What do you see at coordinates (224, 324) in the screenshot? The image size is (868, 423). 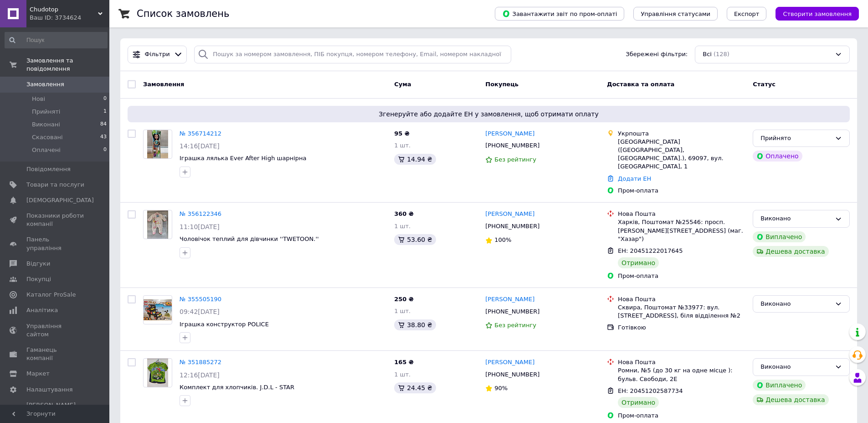 I see `a: Іграшка конструктор POLICE` at bounding box center [224, 324].